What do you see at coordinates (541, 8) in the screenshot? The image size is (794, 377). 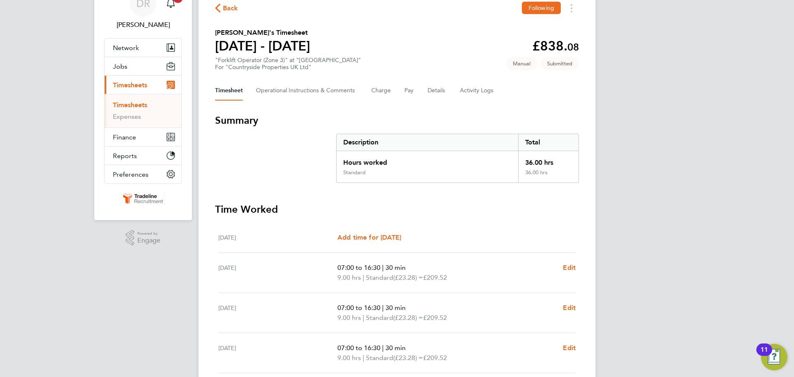 I see `span: Following` at bounding box center [541, 8].